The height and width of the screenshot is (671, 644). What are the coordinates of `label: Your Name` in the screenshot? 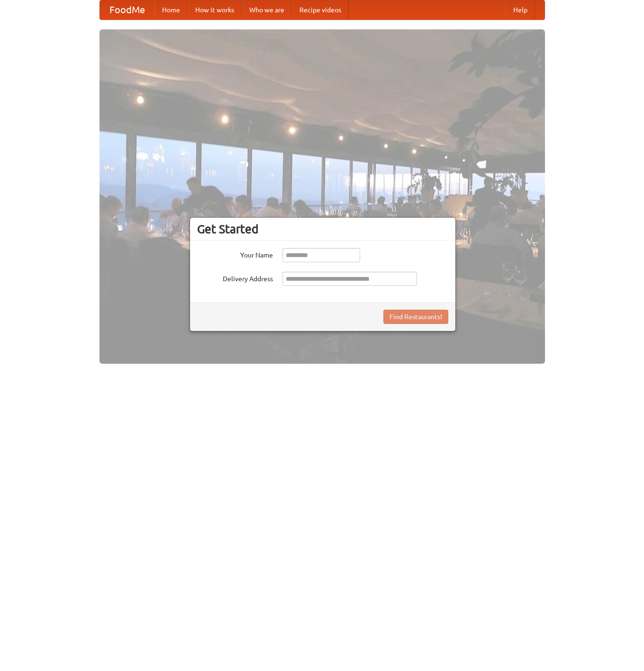 It's located at (235, 254).